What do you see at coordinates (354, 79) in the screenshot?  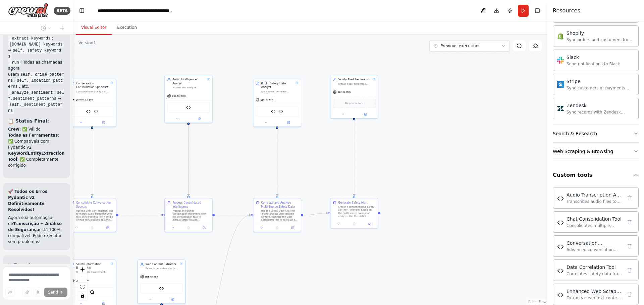 I see `div: Safety Alert Generator` at bounding box center [354, 79].